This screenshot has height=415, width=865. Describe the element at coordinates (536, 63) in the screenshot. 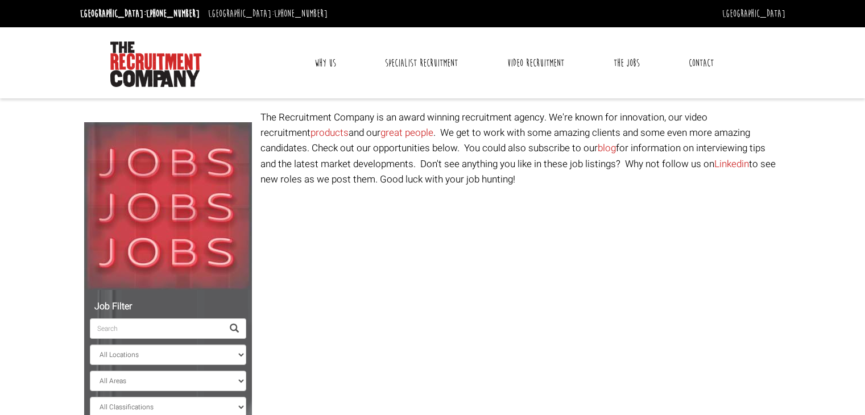

I see `a: Video Recruitment` at that location.